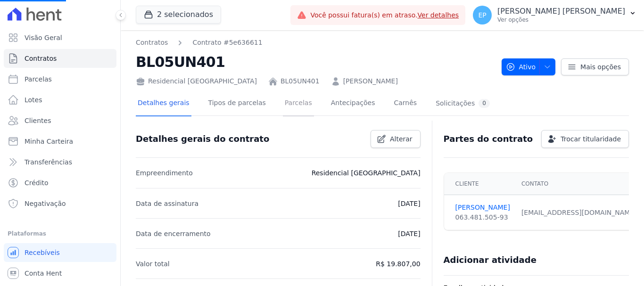 This screenshot has width=644, height=286. What do you see at coordinates (401, 140) in the screenshot?
I see `span: Alterar` at bounding box center [401, 140].